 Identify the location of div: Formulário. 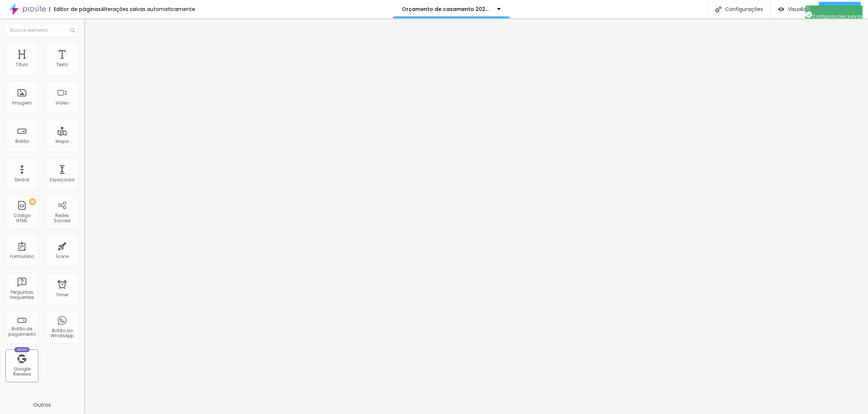
(22, 256).